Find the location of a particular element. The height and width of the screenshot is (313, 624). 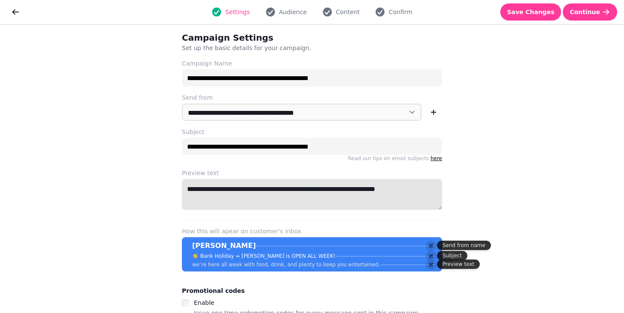

div: Send from name is located at coordinates (464, 245).